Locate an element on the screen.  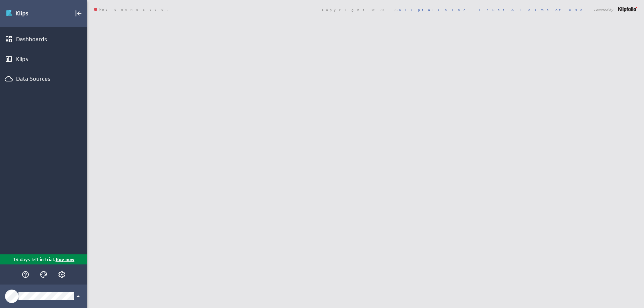
svg: Account and settings is located at coordinates (62, 274).